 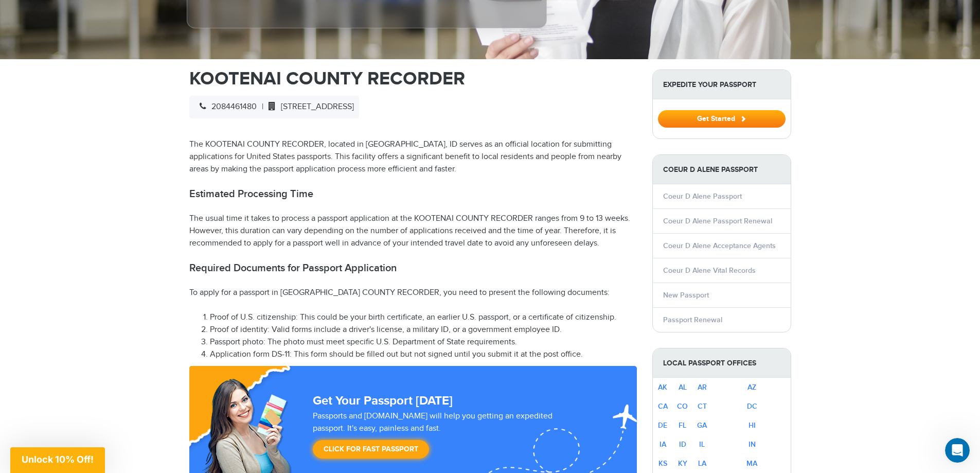 What do you see at coordinates (413, 268) in the screenshot?
I see `h2: Required Documents for Passport Application` at bounding box center [413, 268].